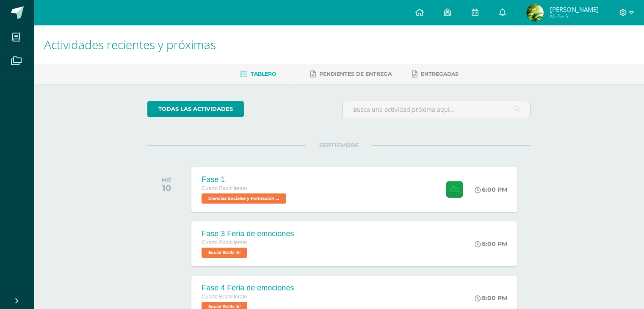  Describe the element at coordinates (248, 234) in the screenshot. I see `div: Fase 3 Feria de emociones` at that location.